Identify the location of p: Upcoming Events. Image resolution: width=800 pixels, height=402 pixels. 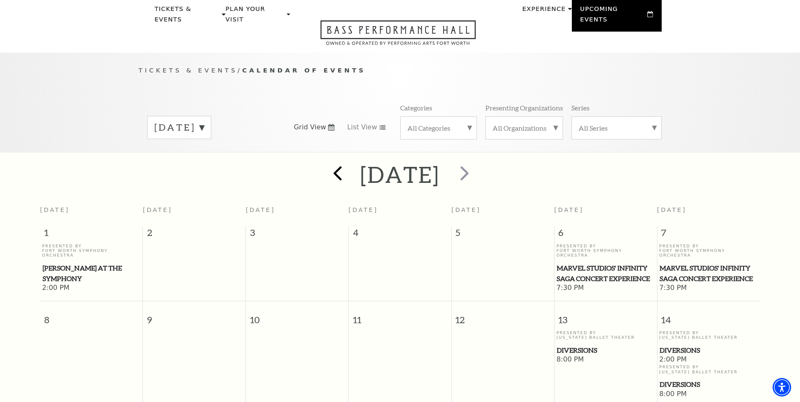
(612, 16).